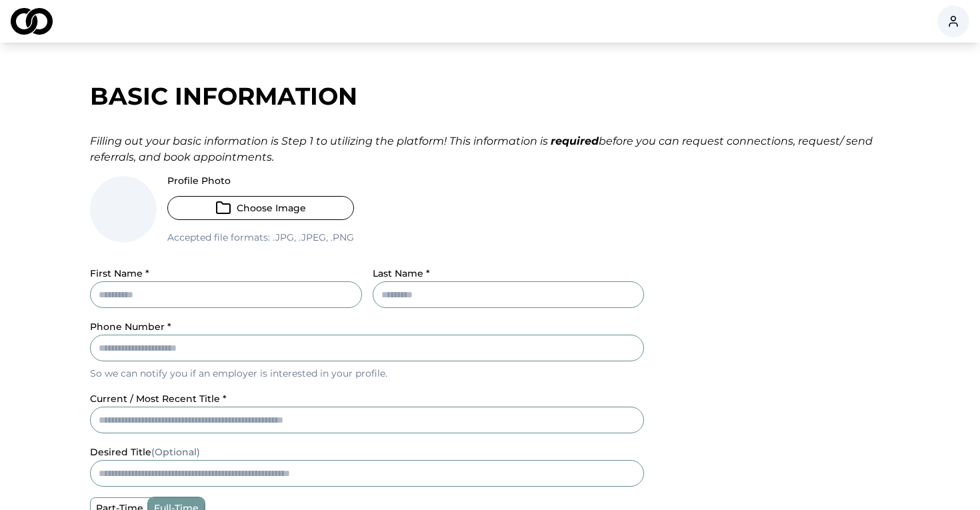 Image resolution: width=980 pixels, height=510 pixels. Describe the element at coordinates (490, 96) in the screenshot. I see `div: Basic Information` at that location.